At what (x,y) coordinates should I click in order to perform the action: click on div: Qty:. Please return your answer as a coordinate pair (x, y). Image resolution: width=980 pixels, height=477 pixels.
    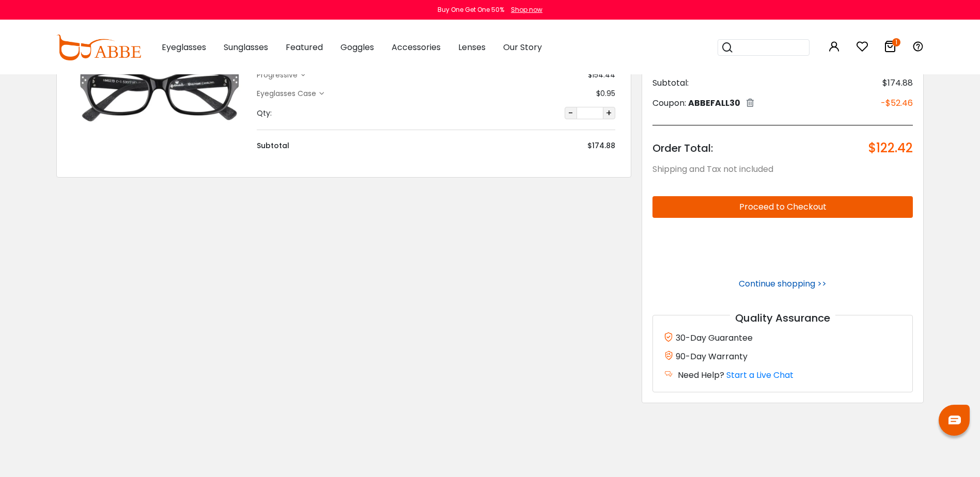
    Looking at the image, I should click on (264, 113).